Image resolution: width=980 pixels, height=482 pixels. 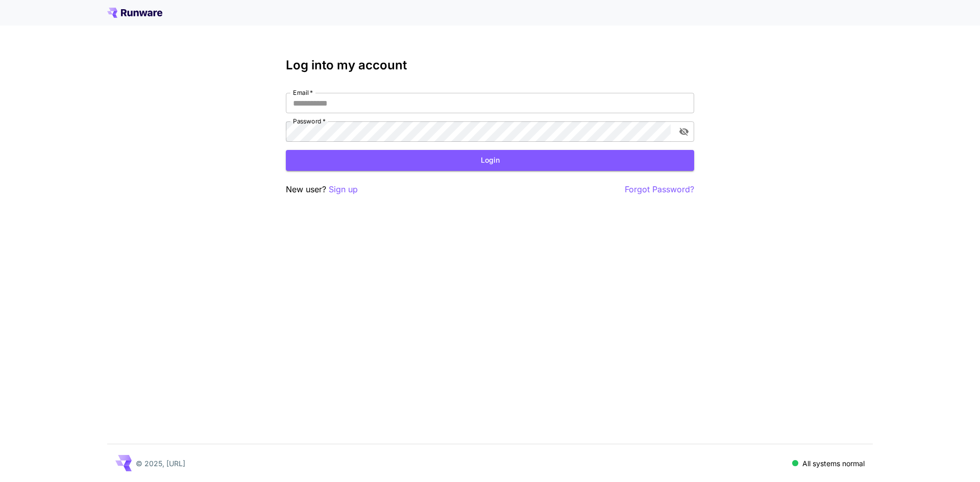 What do you see at coordinates (490, 160) in the screenshot?
I see `button: Login` at bounding box center [490, 160].